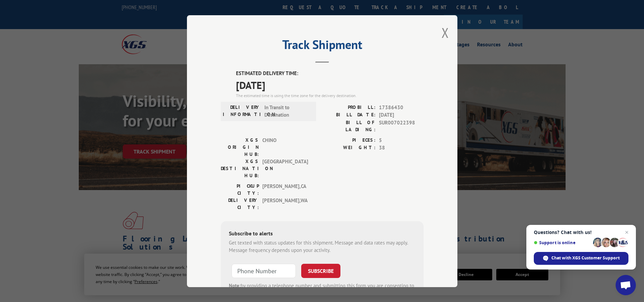  I want to click on input: Phone Number, so click(264, 271).